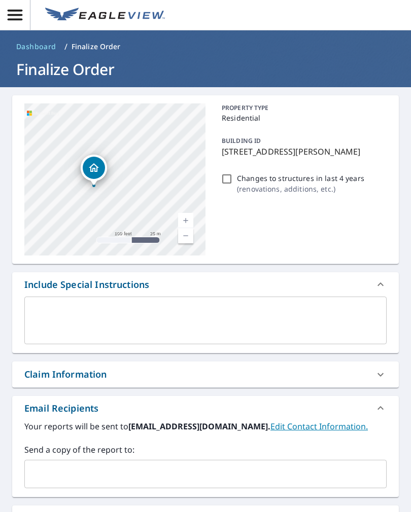  Describe the element at coordinates (94, 170) in the screenshot. I see `div: Dropped pin, building 1, Residential property, 3821 Mount Vernon Blvd Norton, OH 44203` at that location.